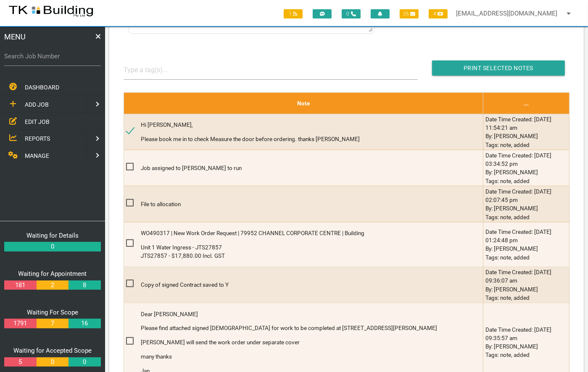 The width and height of the screenshot is (588, 372). Describe the element at coordinates (300, 284) in the screenshot. I see `p: Copy of signed Contract saved to Y` at that location.